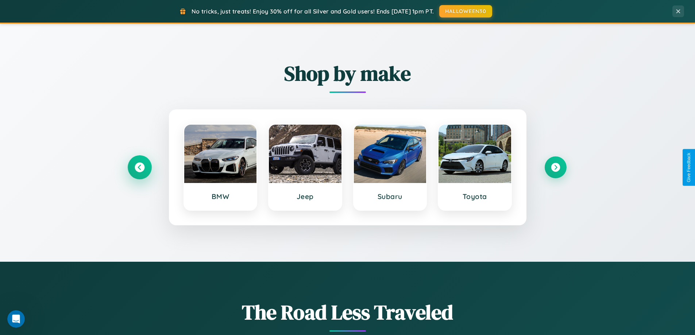 Image resolution: width=695 pixels, height=335 pixels. Describe the element at coordinates (390, 197) in the screenshot. I see `h3: Subaru` at that location.